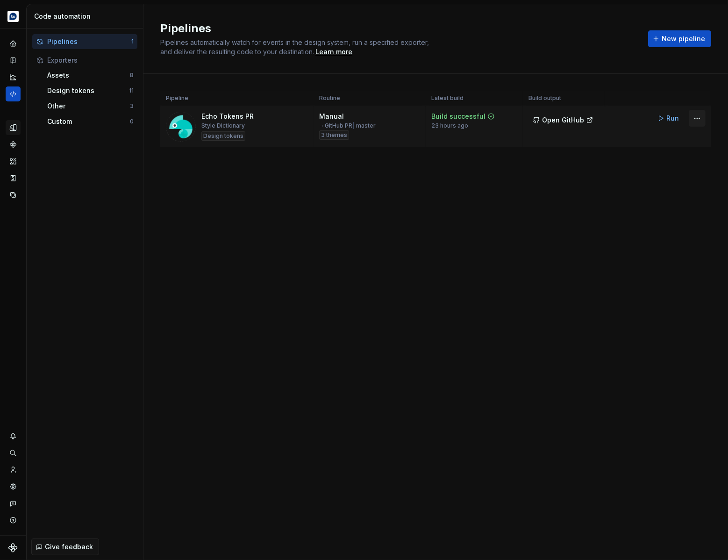  What do you see at coordinates (90, 122) in the screenshot?
I see `a: Custom0` at bounding box center [90, 122].